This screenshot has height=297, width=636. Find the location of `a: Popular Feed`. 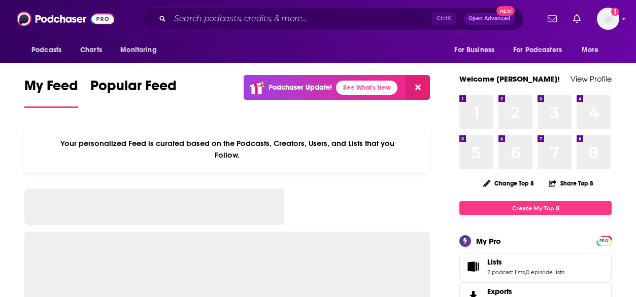

a: Popular Feed is located at coordinates (133, 92).